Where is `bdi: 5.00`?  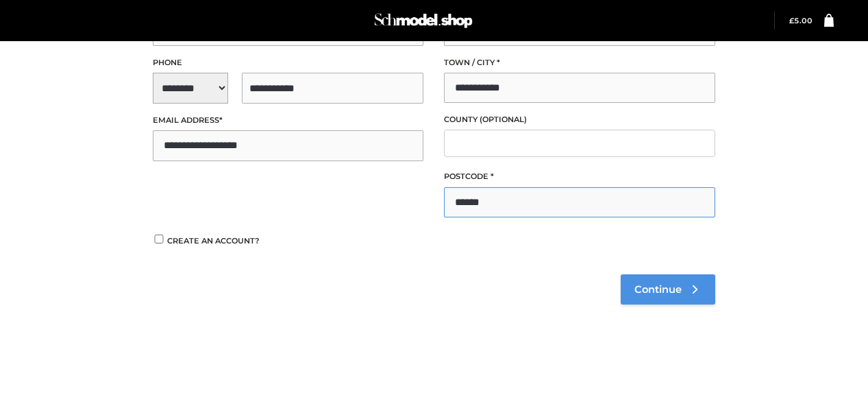
bdi: 5.00 is located at coordinates (801, 20).